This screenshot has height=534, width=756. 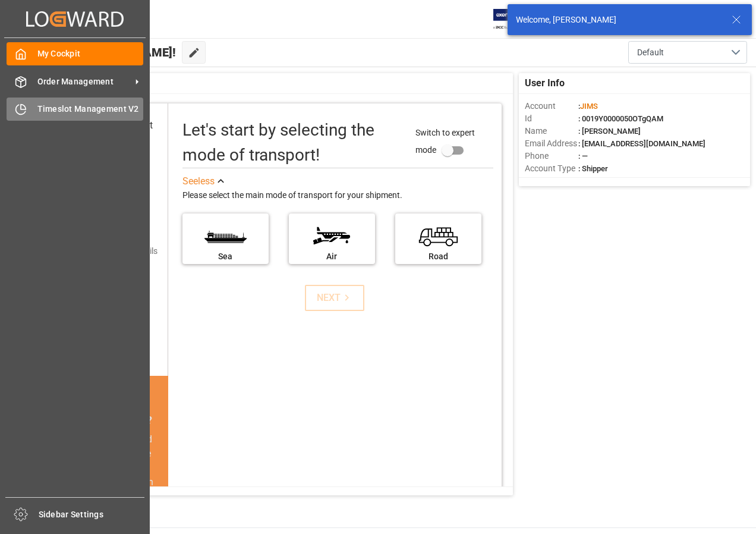 I want to click on div: Sea, so click(x=225, y=256).